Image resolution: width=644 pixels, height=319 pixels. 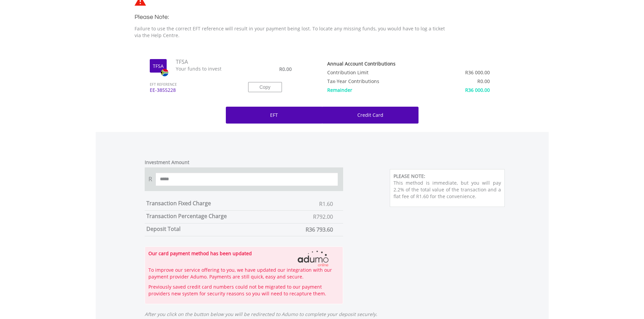 What do you see at coordinates (323, 217) in the screenshot?
I see `span: R792.00` at bounding box center [323, 217].